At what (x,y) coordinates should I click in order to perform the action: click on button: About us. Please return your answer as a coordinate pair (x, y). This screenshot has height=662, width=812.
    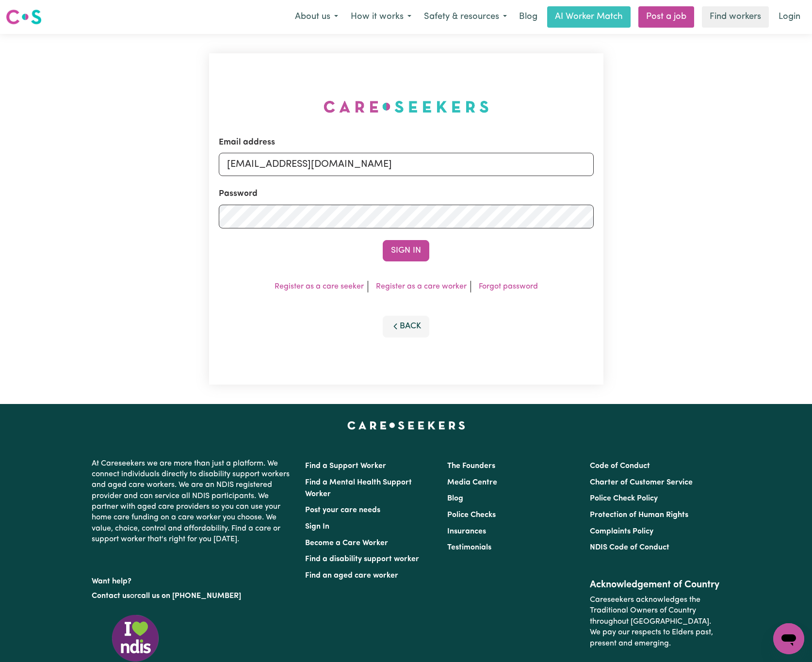
    Looking at the image, I should click on (316, 17).